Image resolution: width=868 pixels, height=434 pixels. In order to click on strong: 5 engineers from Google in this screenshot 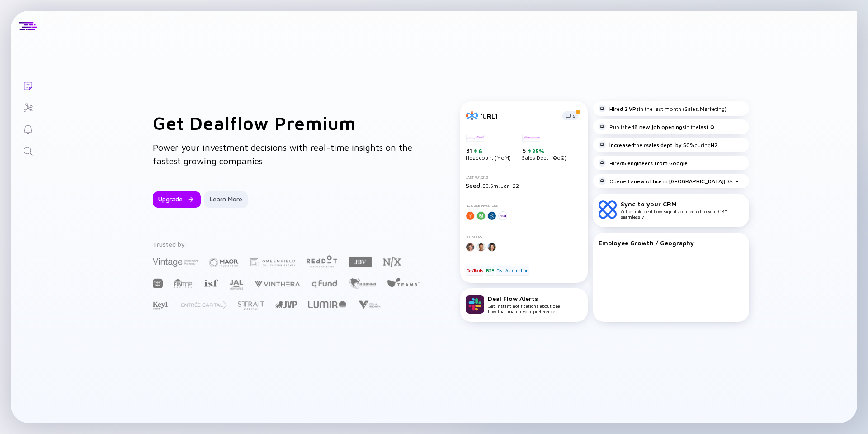, I will do `click(655, 163)`.